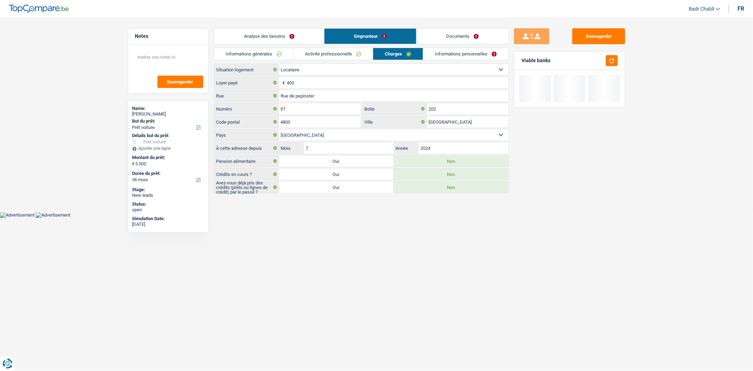  What do you see at coordinates (463, 148) in the screenshot?
I see `input: AAAA` at bounding box center [463, 148].